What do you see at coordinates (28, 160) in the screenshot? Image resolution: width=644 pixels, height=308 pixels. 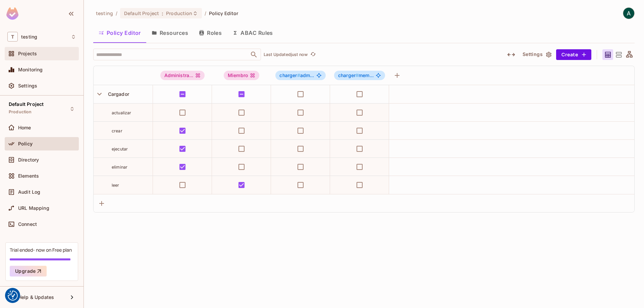 I see `span: Directory` at bounding box center [28, 160].